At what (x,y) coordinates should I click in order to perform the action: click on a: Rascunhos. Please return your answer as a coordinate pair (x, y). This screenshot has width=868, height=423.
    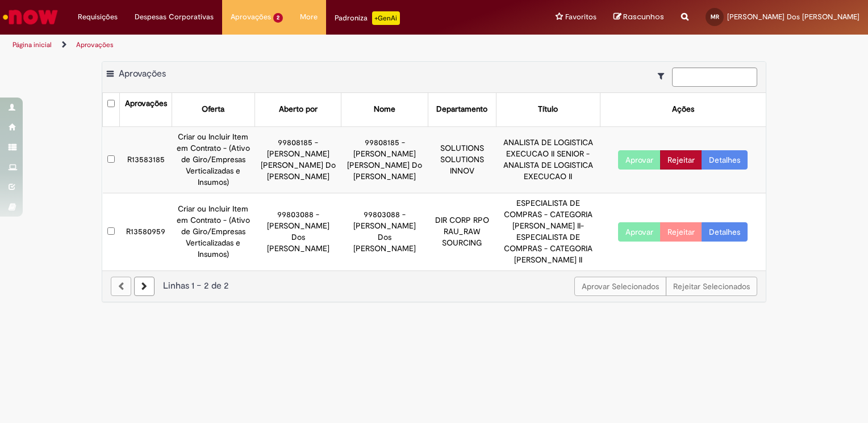
    Looking at the image, I should click on (638, 17).